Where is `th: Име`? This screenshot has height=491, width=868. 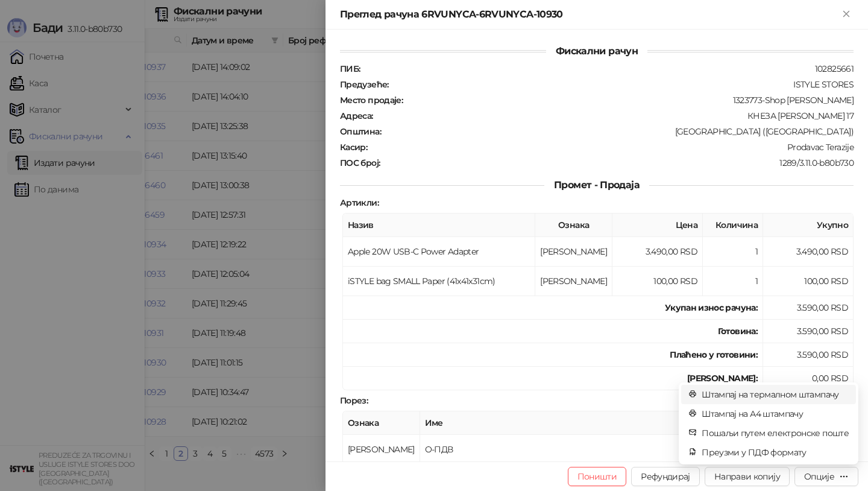
th: Име is located at coordinates (568, 422).